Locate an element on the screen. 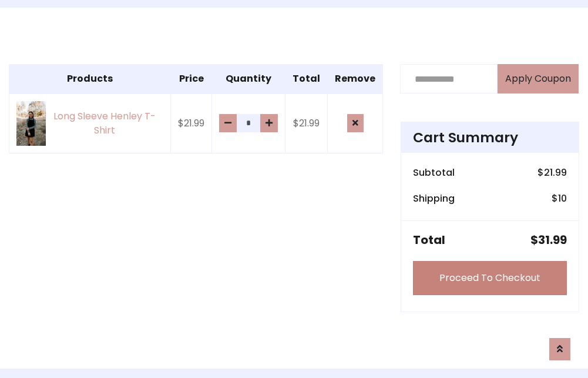  th: Remove is located at coordinates (356, 79).